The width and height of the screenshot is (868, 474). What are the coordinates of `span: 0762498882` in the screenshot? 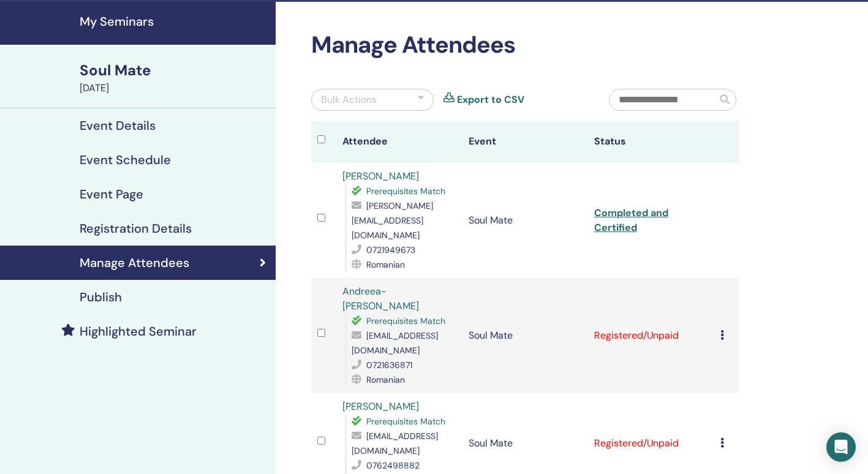 It's located at (393, 465).